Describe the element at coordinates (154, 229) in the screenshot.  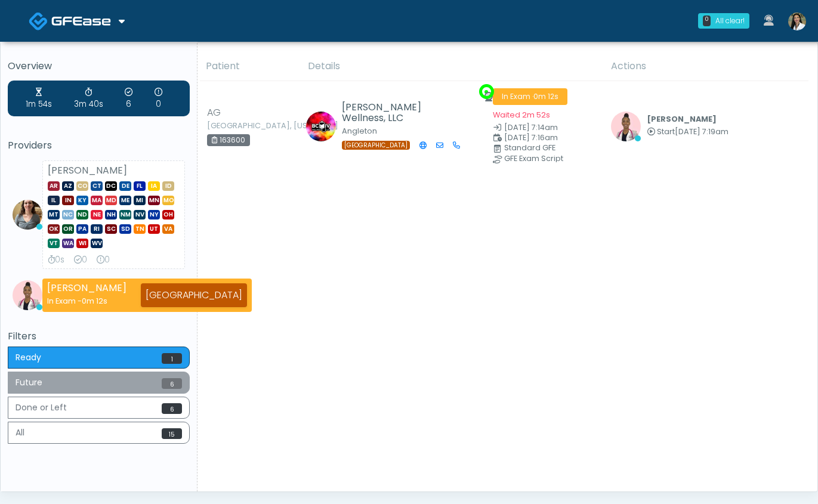
I see `span: UT` at that location.